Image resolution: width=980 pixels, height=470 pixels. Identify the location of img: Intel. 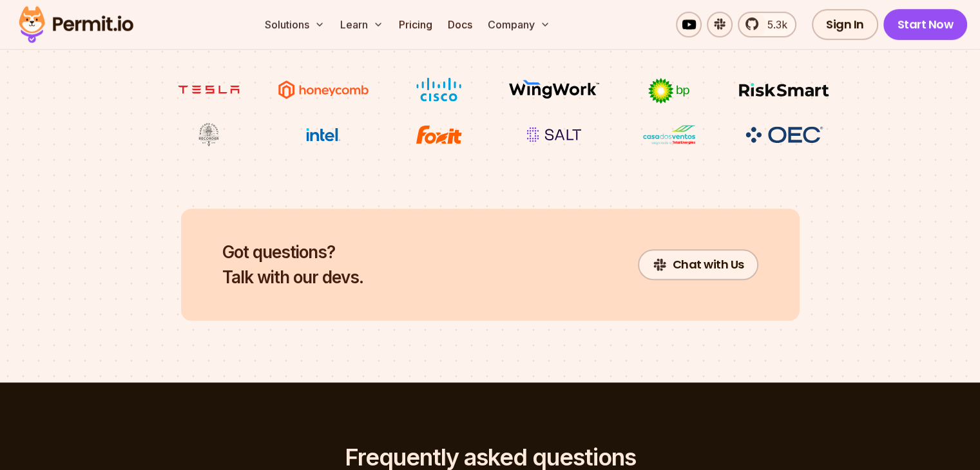
(324, 135).